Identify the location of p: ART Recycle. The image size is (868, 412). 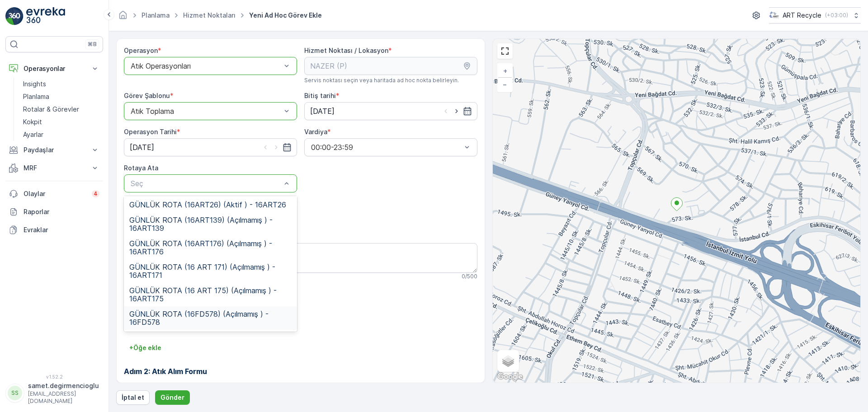
(802, 15).